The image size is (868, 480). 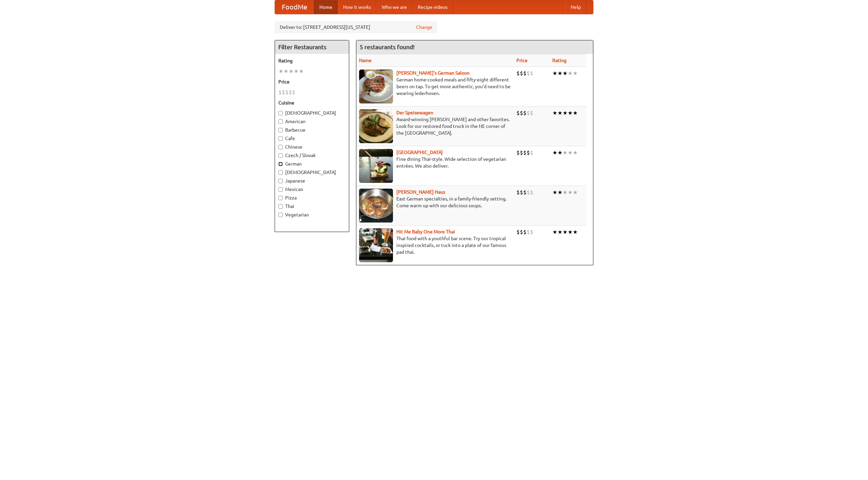 I want to click on input: Chinese, so click(x=280, y=146).